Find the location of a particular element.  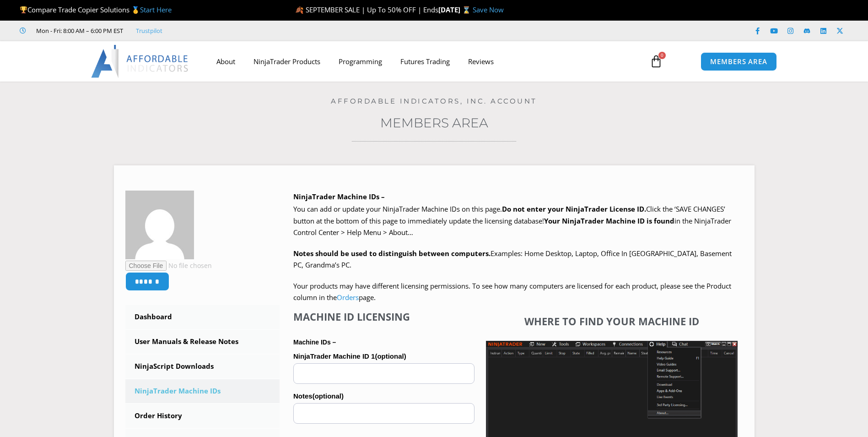

a: NinjaTrader Products is located at coordinates (287, 61).